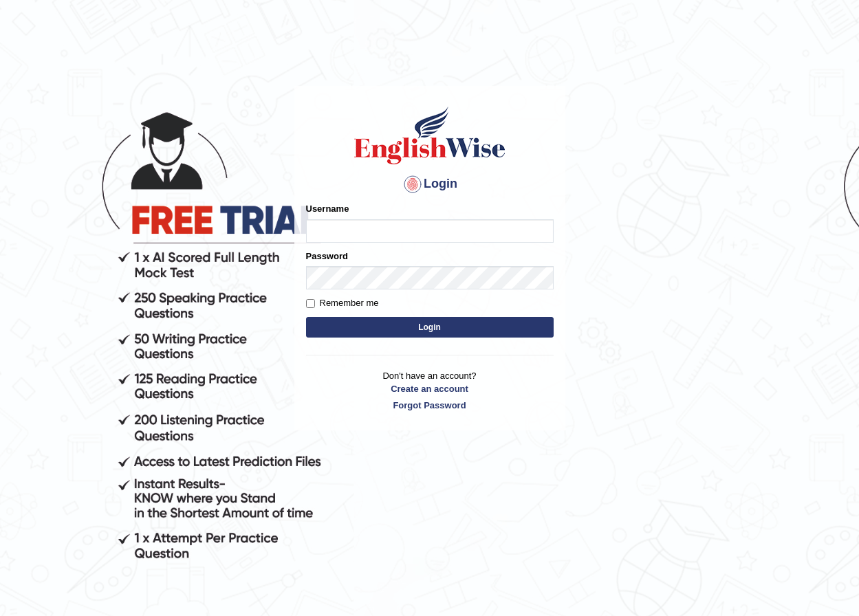  What do you see at coordinates (430, 388) in the screenshot?
I see `a: Create an account` at bounding box center [430, 388].